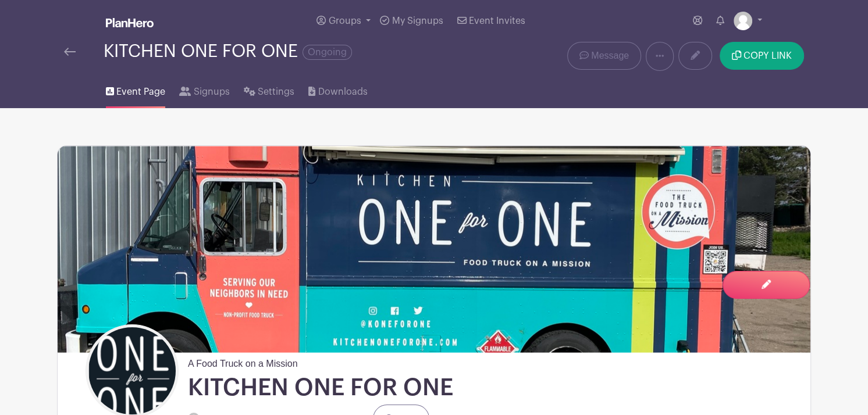 This screenshot has width=868, height=415. What do you see at coordinates (434, 249) in the screenshot?
I see `img: IMG_9124.jpeg` at bounding box center [434, 249].